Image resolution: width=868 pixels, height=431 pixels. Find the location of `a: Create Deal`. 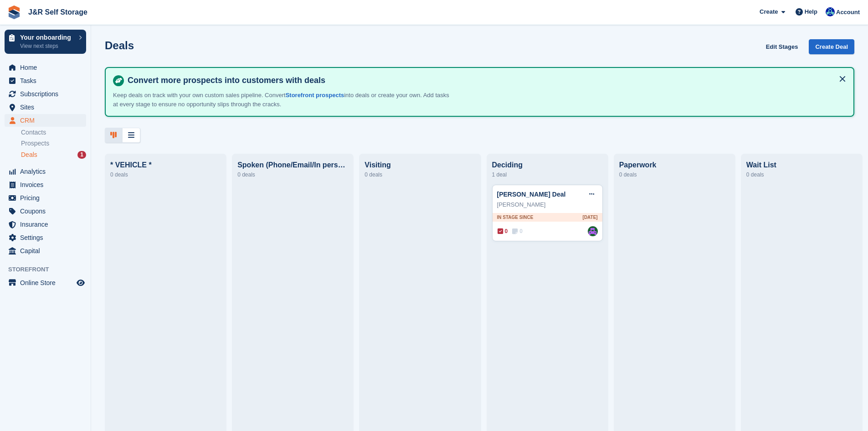

a: Create Deal is located at coordinates (831, 46).